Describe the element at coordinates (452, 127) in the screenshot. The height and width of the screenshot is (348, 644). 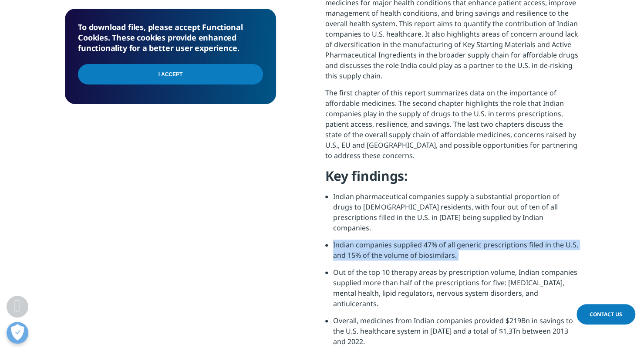
I see `p: The first chapter of this report summarizes data on the importance of affordable medicines. The s...` at that location.